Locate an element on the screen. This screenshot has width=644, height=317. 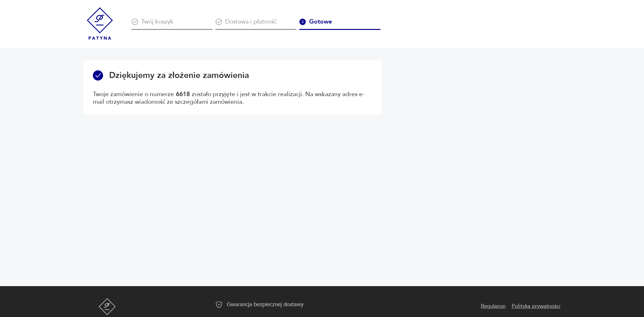
div: Twój koszyk is located at coordinates (172, 24).